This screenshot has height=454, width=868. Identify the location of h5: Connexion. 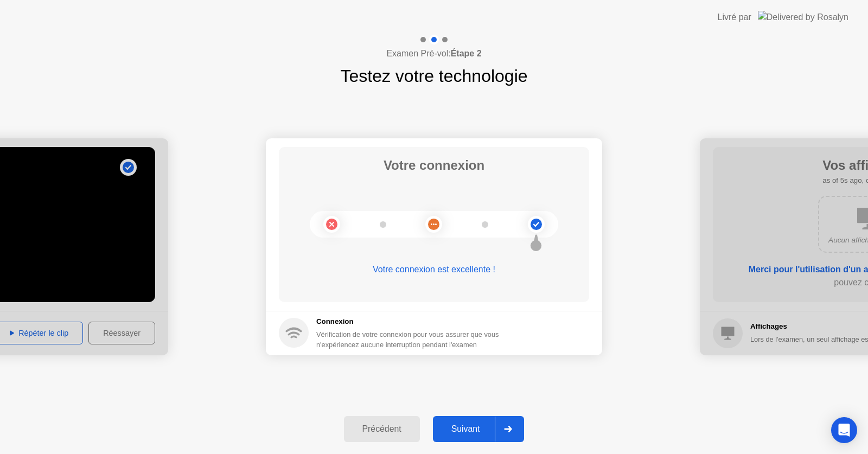
(408, 322).